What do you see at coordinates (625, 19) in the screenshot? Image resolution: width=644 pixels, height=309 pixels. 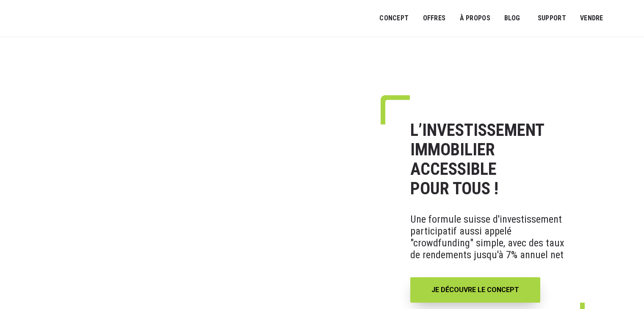 I see `img: Français` at bounding box center [625, 19].